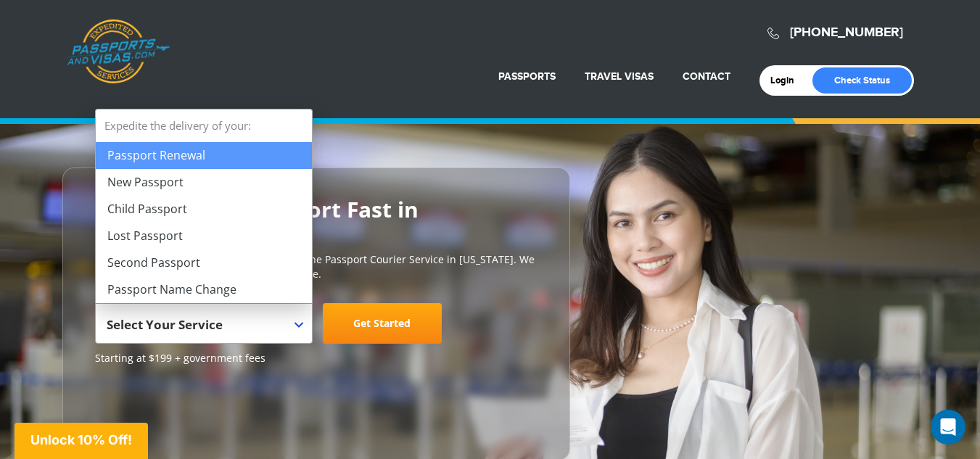  Describe the element at coordinates (204, 209) in the screenshot. I see `li: Child Passport` at that location.